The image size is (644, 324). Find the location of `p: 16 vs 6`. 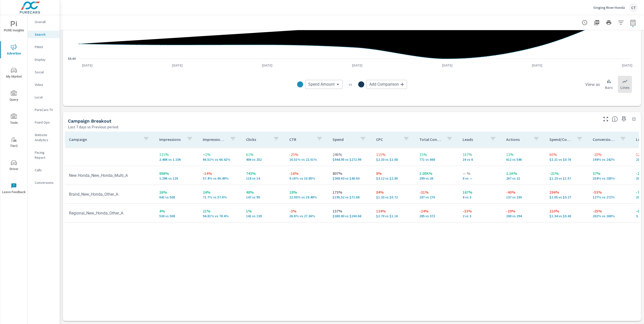

p: 16 vs 6 is located at coordinates (480, 160).